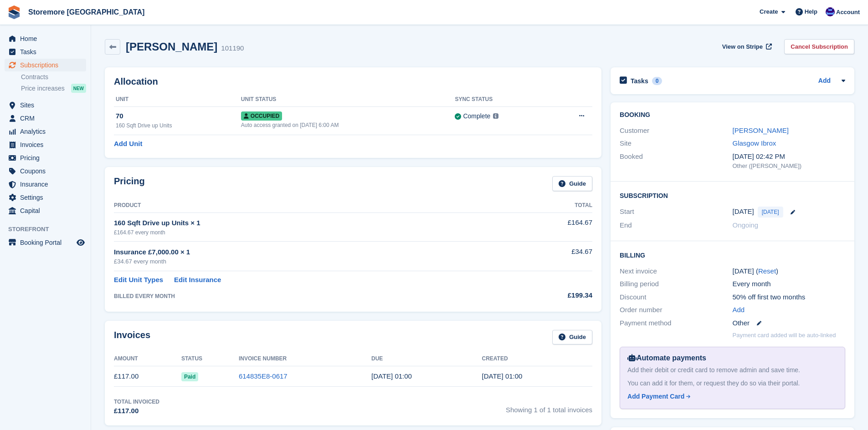 The height and width of the screenshot is (430, 868). Describe the element at coordinates (824, 81) in the screenshot. I see `a: Add` at that location.